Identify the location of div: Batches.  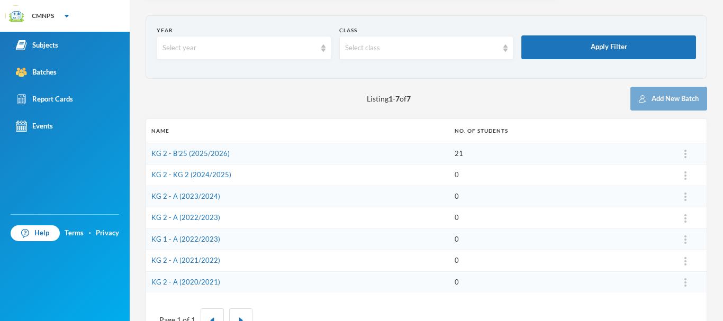
(36, 72).